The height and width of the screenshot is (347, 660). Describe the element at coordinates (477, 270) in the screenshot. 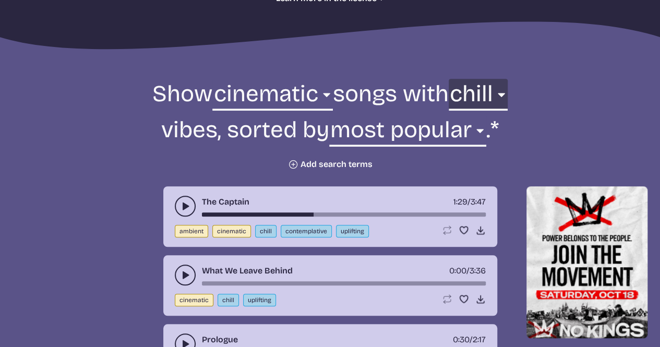

I see `span: 3:36` at that location.